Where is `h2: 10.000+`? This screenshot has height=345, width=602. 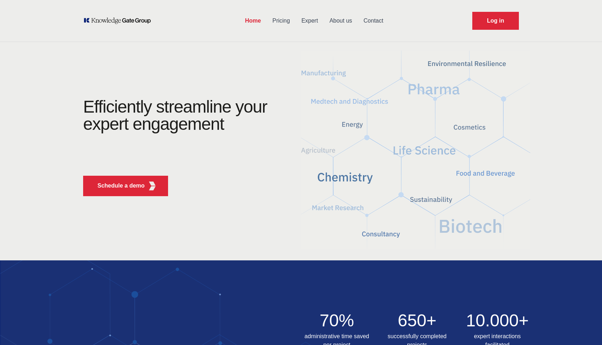
h2: 10.000+ is located at coordinates (497, 320).